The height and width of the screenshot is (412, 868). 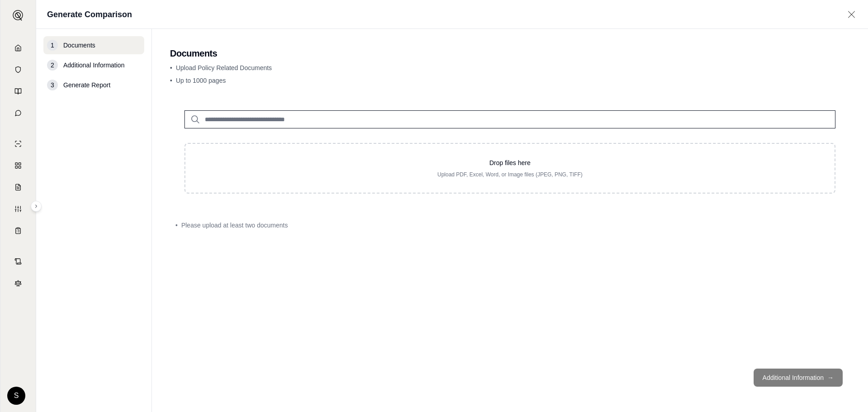 What do you see at coordinates (18, 48) in the screenshot?
I see `a: Home` at bounding box center [18, 48].